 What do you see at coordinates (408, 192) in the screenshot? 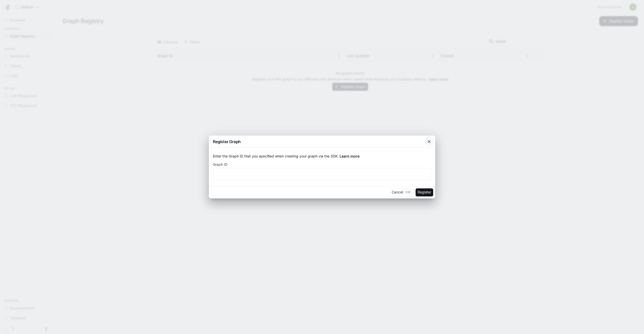
I see `p: Esc` at bounding box center [408, 192].